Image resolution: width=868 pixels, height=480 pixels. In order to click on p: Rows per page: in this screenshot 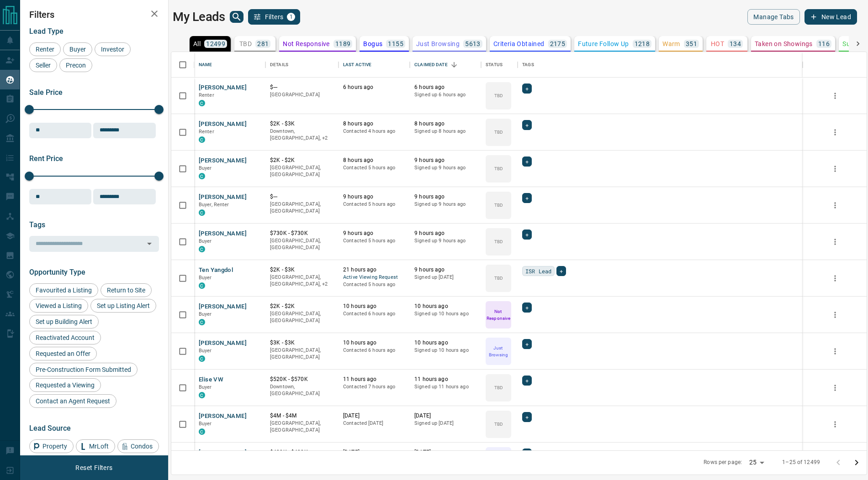, I will do `click(722, 462)`.